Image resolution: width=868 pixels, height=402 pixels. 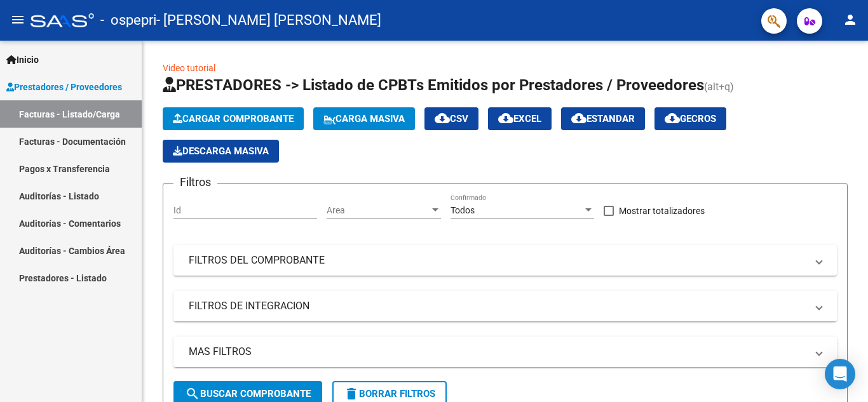 I want to click on button: Descarga Masiva, so click(x=220, y=151).